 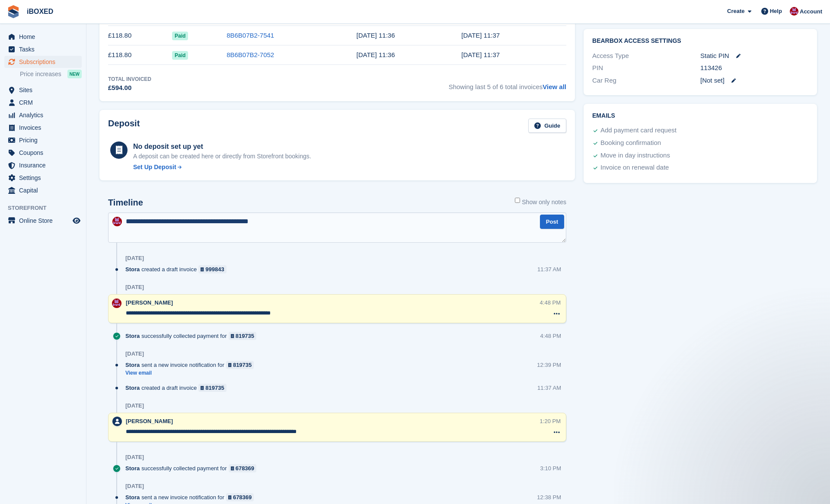 What do you see at coordinates (554, 86) in the screenshot?
I see `a: View all` at bounding box center [554, 86].